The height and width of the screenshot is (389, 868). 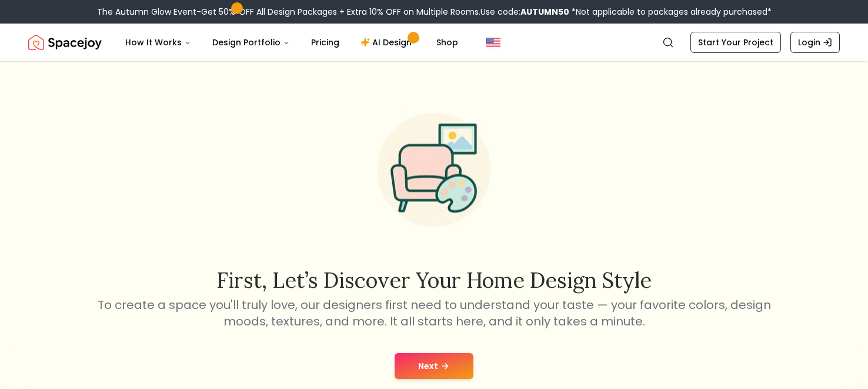 I want to click on b: AUTUMN50, so click(x=544, y=12).